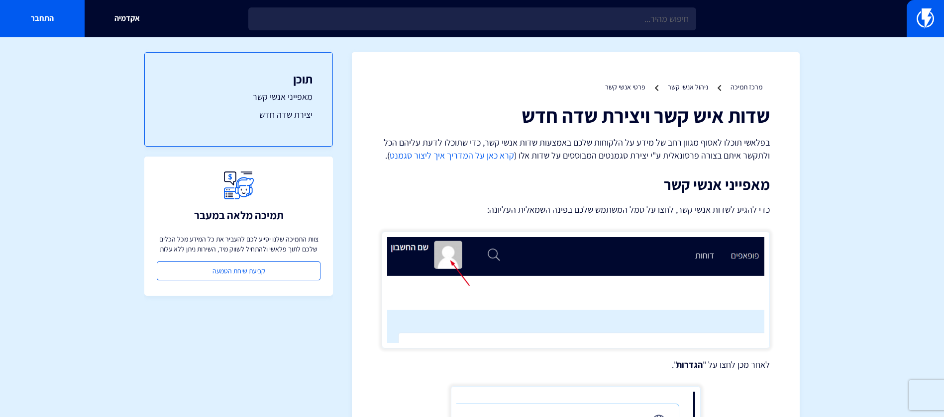  What do you see at coordinates (472, 19) in the screenshot?
I see `input: חיפוש מהיר...` at bounding box center [472, 19].